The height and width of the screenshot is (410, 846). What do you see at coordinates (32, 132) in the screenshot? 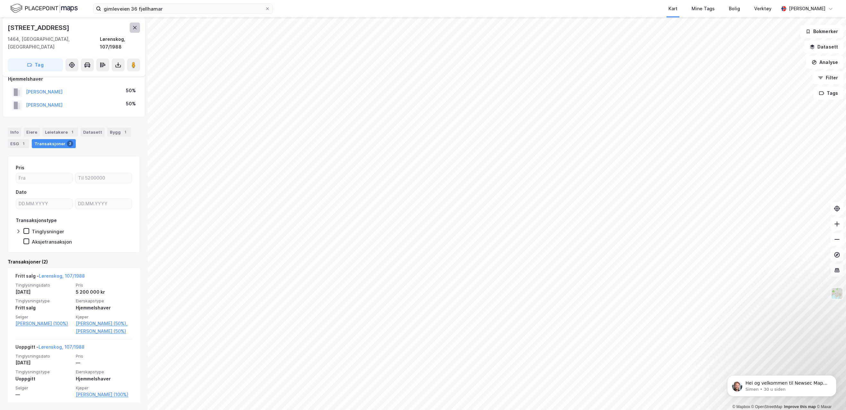
I see `div: Eiere` at bounding box center [32, 132].